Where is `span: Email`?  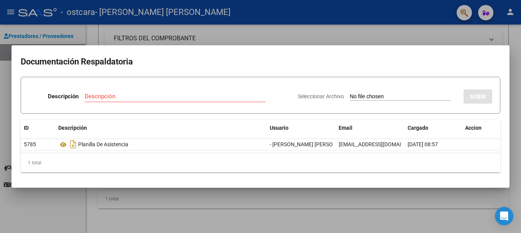
span: Email is located at coordinates (346, 128).